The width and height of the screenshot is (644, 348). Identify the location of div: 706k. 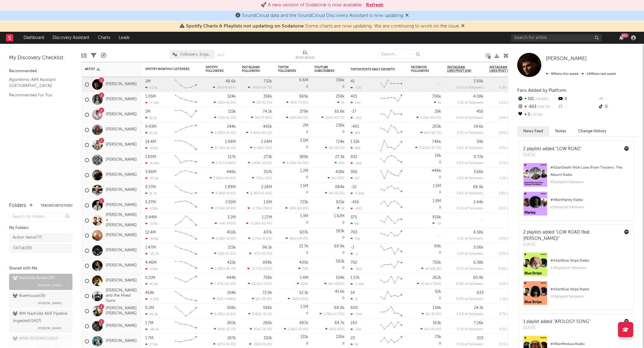
(436, 96).